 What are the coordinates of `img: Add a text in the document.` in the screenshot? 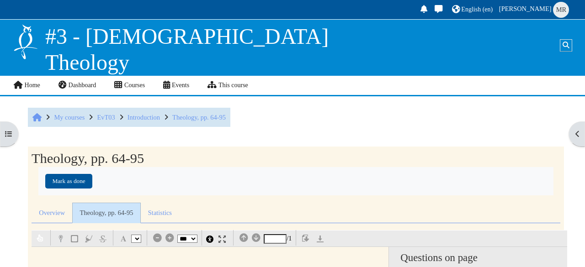 It's located at (123, 239).